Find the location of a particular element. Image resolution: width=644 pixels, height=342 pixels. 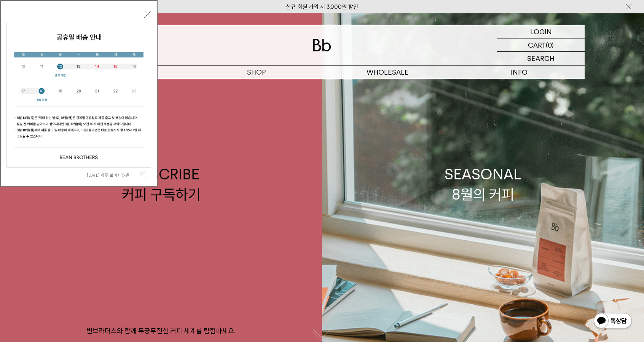

div: SUBSCRIBE 커피 구독하기 is located at coordinates (161, 184).